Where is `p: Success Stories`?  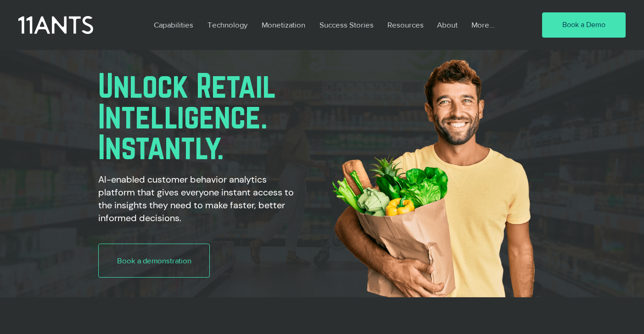 p: Success Stories is located at coordinates (346, 25).